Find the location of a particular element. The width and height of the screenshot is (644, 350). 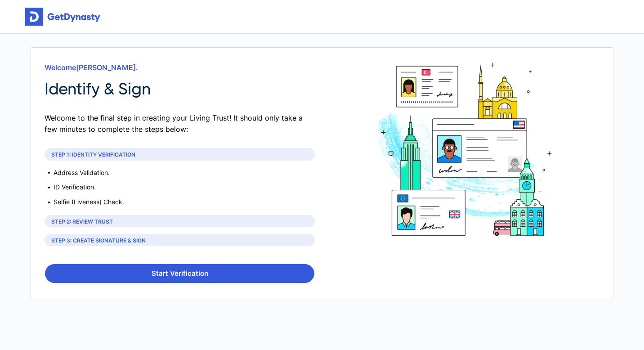

a: Get started for free with Dynasty Trust Company is located at coordinates (63, 16).